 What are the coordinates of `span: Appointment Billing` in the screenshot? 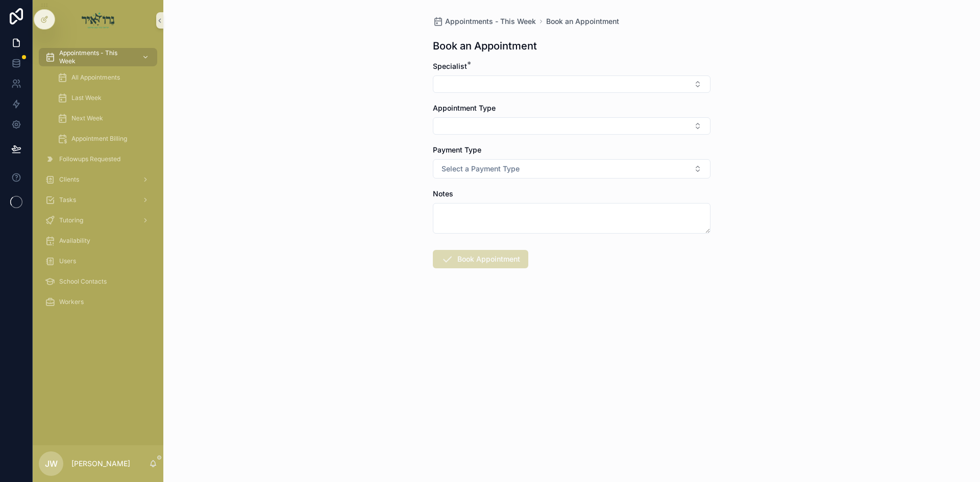 It's located at (99, 138).